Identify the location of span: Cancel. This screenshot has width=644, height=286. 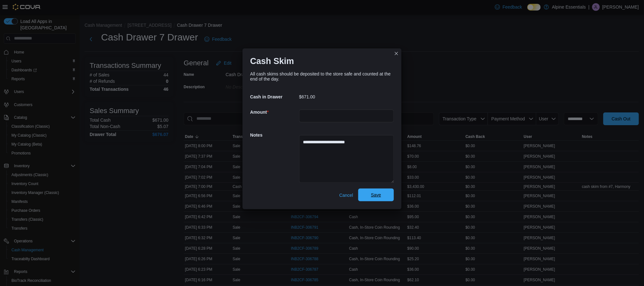
(346, 195).